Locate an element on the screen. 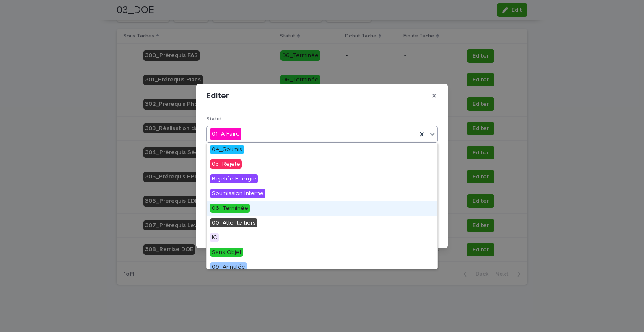  span: Rejetée Energie is located at coordinates (234, 179).